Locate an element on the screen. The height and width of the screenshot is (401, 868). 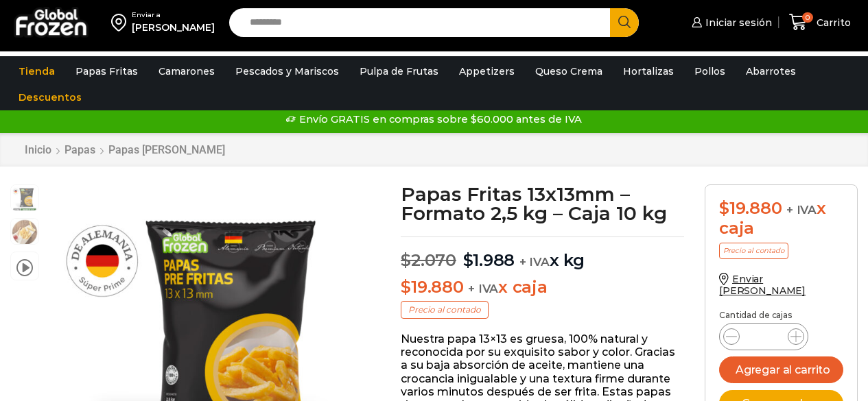
a: Iniciar sesión is located at coordinates (730, 23).